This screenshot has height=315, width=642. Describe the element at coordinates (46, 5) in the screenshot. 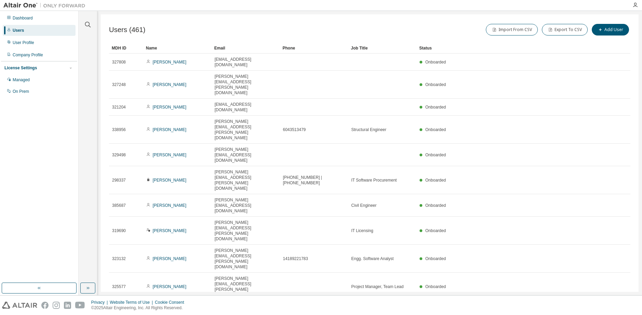

I see `img: Altair One` at that location.